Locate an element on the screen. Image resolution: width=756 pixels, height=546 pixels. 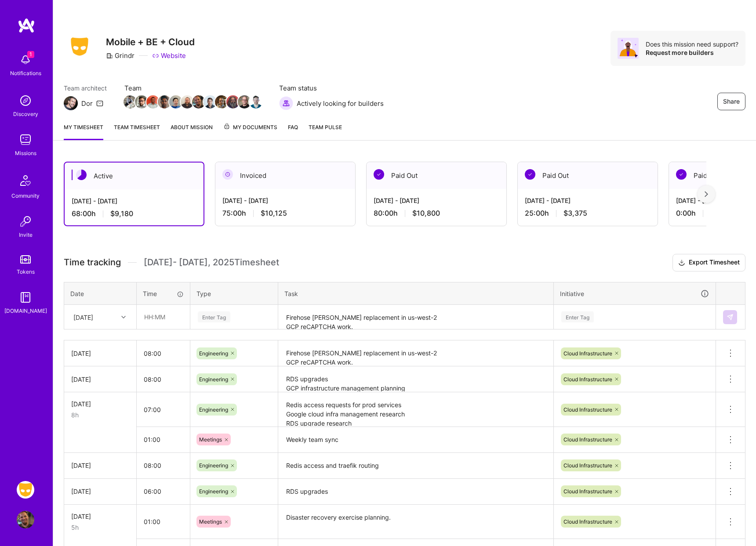
div: Grindr is located at coordinates (120, 55).